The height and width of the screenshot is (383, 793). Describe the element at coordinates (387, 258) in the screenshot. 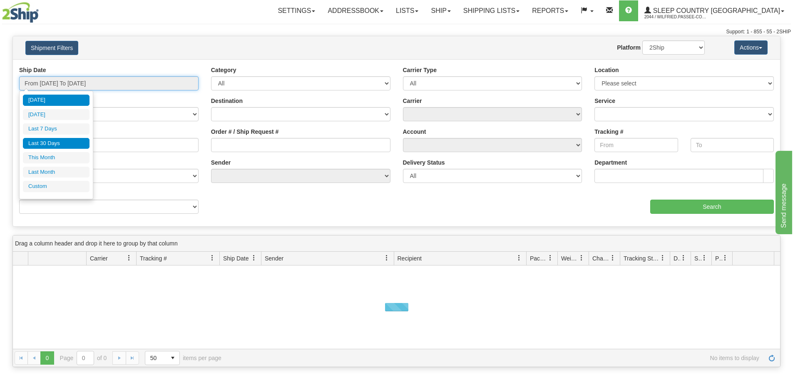

I see `a: Sender filter column settings` at that location.